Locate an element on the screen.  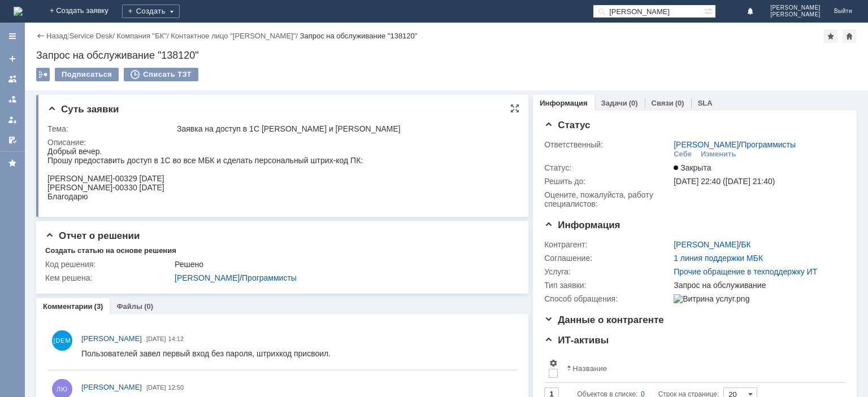
div: Создать статью на основе решения is located at coordinates (111, 250).